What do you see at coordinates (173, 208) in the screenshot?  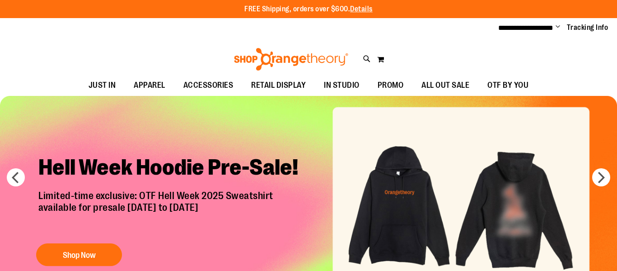 I see `a: Hell Week Hoodie Pre-Sale! Limited-time exclusive: OTF Hell Week 2025 Sweatshirtavailable for pre...` at bounding box center [173, 208].